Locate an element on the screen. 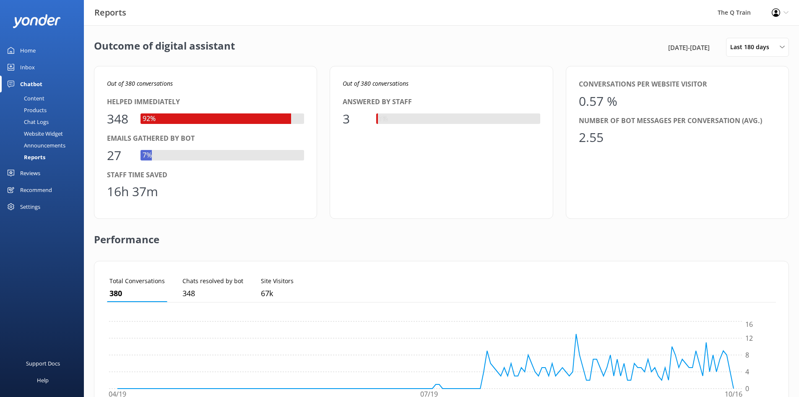  div: Support Docs is located at coordinates (43, 363).